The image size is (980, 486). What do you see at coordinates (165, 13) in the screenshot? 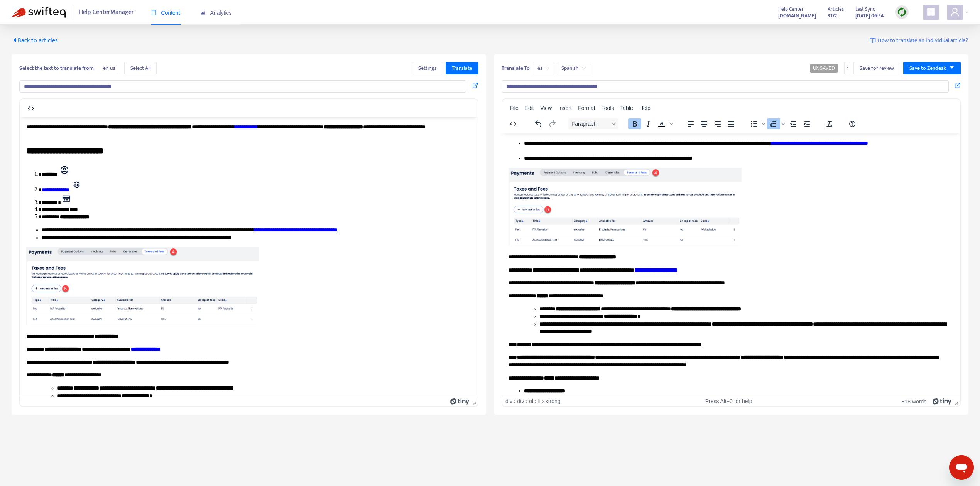
I see `span: Content` at bounding box center [165, 13].